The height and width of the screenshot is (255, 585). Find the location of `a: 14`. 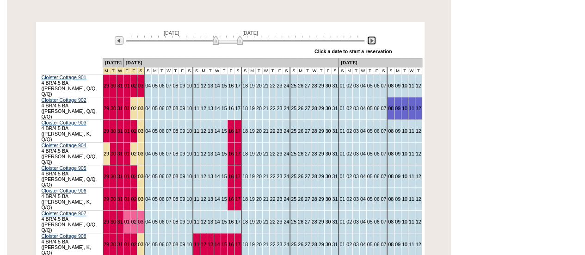

a: 14 is located at coordinates (218, 199).